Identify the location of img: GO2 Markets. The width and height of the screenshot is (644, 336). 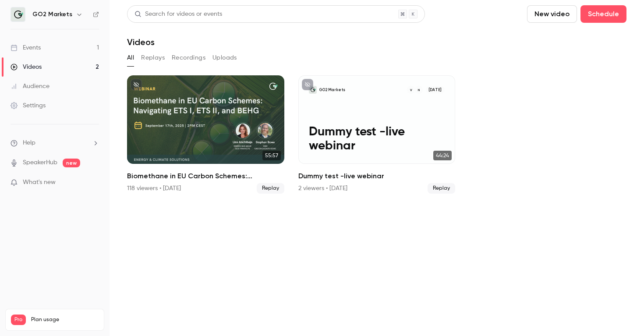
(18, 14).